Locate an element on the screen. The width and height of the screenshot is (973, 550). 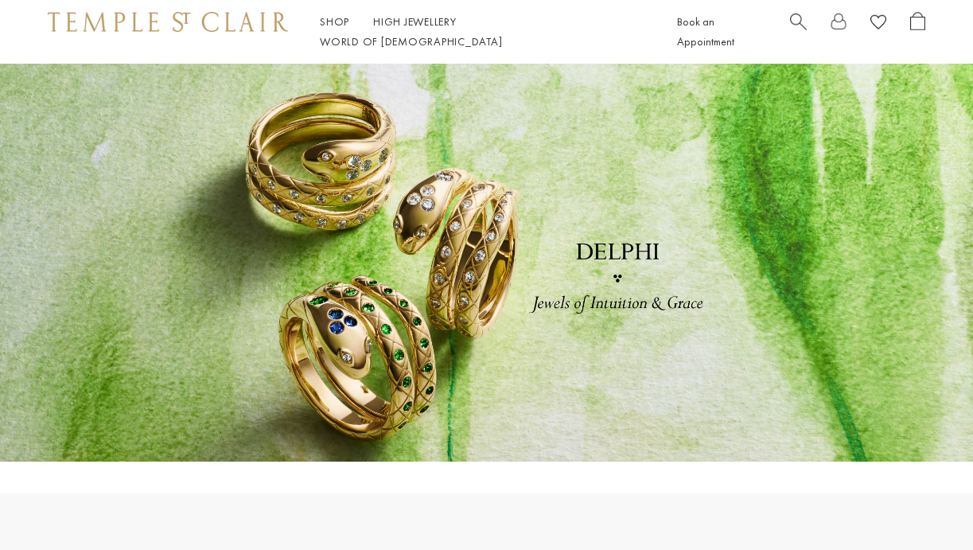
a: ShopShop is located at coordinates (334, 21).